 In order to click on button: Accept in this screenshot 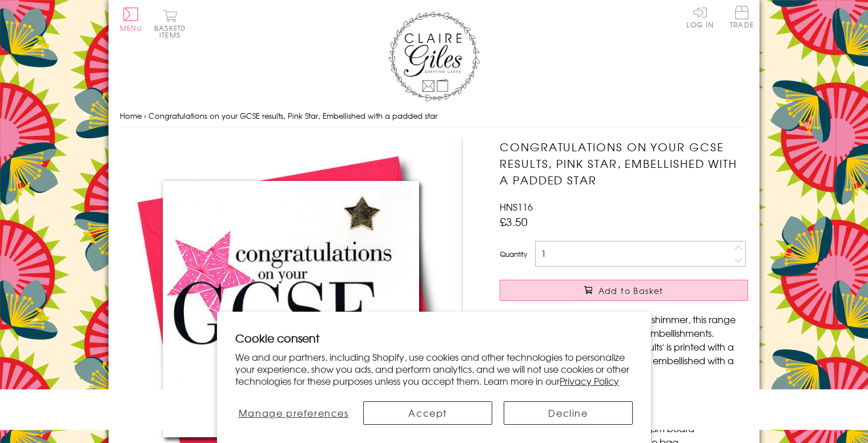, I will do `click(427, 413)`.